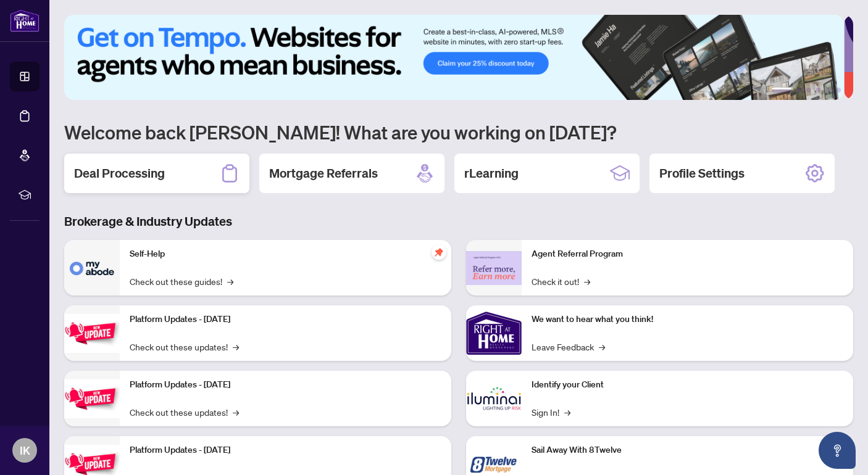 This screenshot has height=475, width=868. I want to click on h2: Mortgage Referrals, so click(323, 173).